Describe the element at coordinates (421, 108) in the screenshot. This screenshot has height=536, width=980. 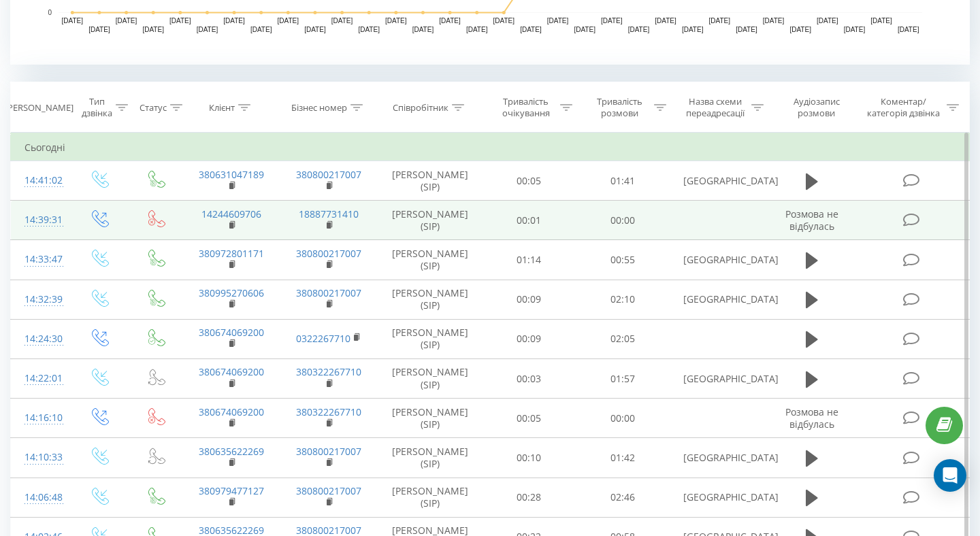
I see `div: Співробітник` at that location.